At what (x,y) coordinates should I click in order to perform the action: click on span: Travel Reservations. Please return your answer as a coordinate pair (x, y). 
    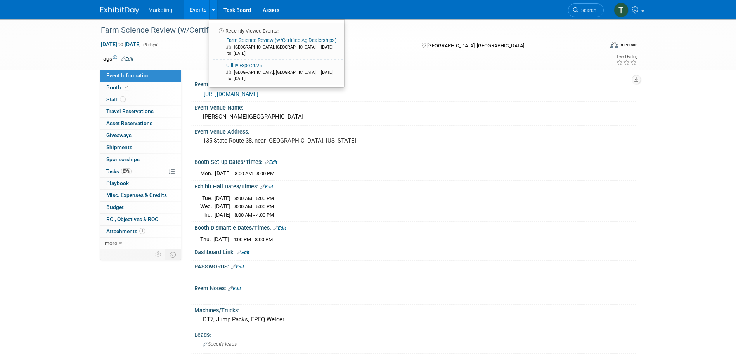
    Looking at the image, I should click on (130, 111).